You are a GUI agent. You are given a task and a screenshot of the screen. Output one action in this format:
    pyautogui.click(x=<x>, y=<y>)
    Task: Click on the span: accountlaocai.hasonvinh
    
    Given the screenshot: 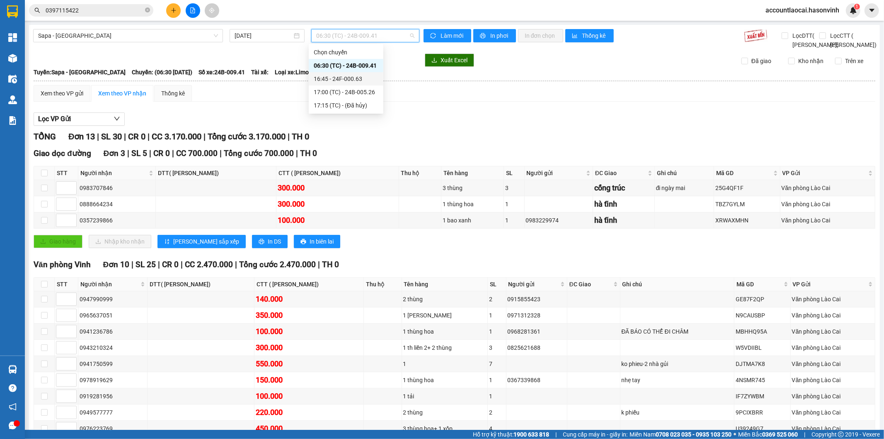 What is the action you would take?
    pyautogui.click(x=802, y=10)
    